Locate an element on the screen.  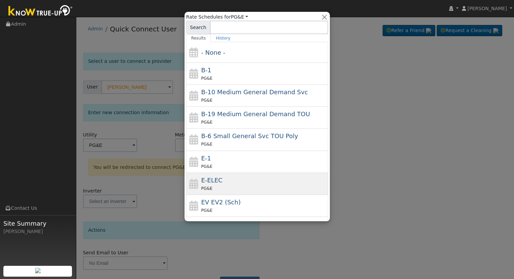
img: Know True-Up is located at coordinates (41, 11).